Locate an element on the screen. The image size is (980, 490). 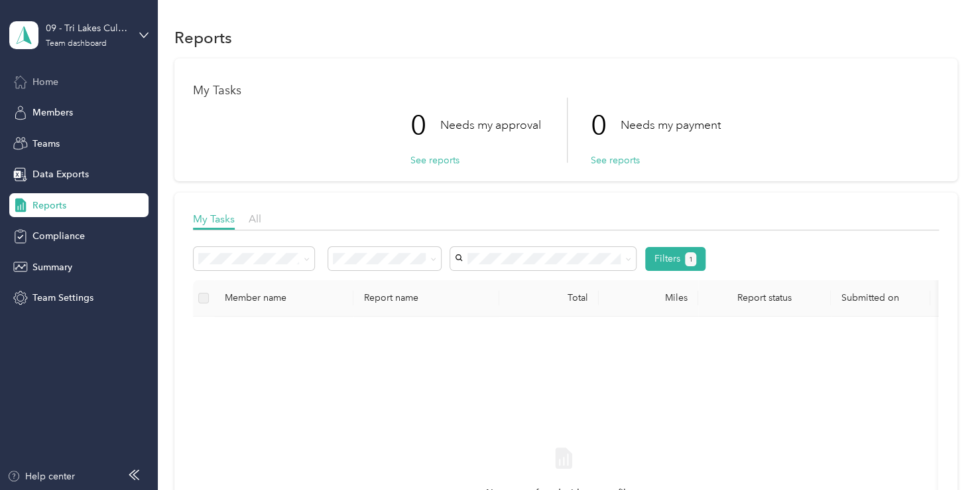
span: Reports is located at coordinates (49, 205).